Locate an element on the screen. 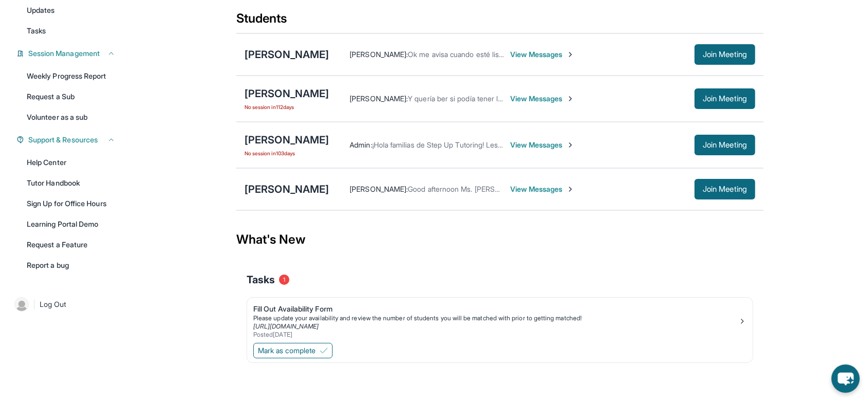 The height and width of the screenshot is (401, 868). a: Help Center is located at coordinates (71, 162).